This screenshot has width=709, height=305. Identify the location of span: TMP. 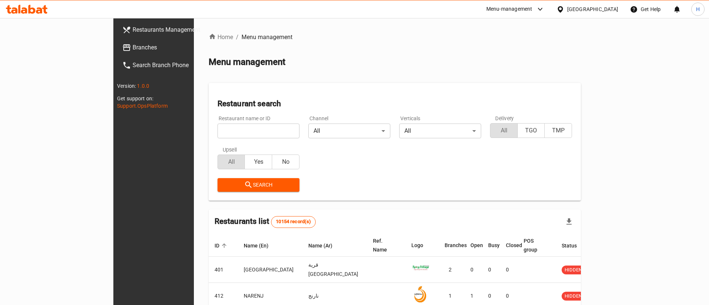
(558, 131).